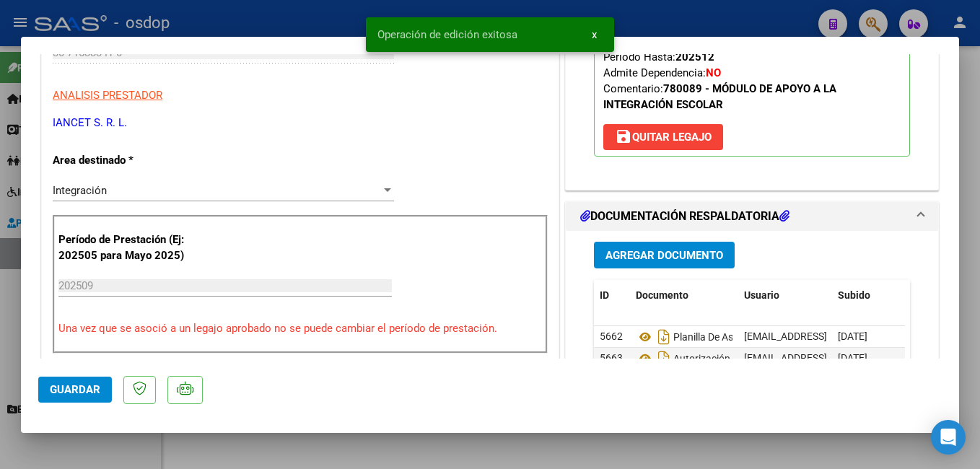  What do you see at coordinates (661, 296) in the screenshot?
I see `span: Documento` at bounding box center [661, 296].